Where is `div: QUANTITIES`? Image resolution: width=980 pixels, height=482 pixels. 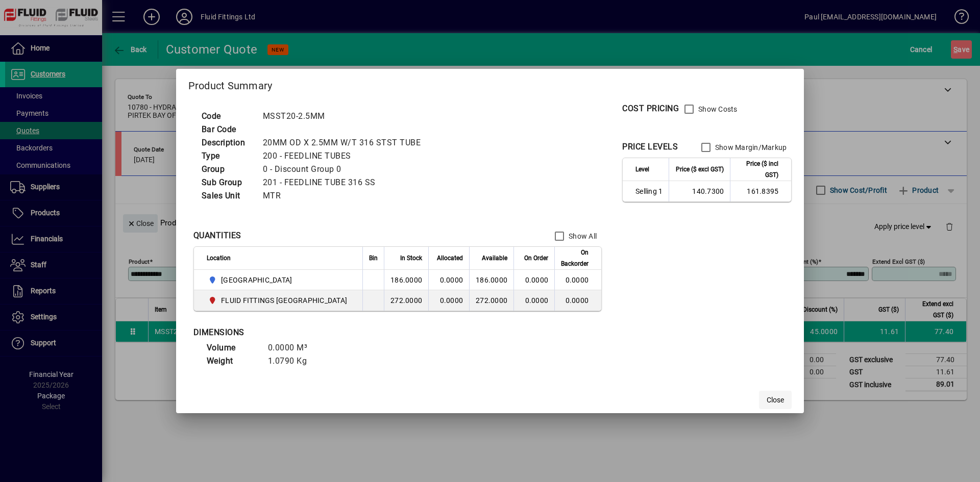
div: QUANTITIES is located at coordinates (217, 236).